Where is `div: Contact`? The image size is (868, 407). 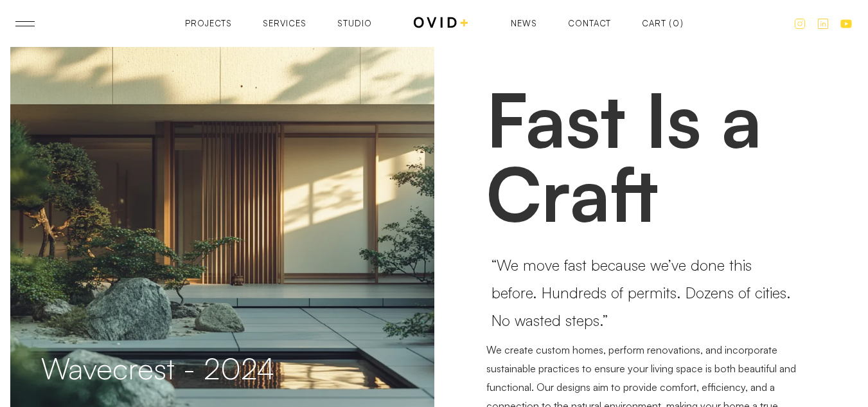
div: Contact is located at coordinates (589, 23).